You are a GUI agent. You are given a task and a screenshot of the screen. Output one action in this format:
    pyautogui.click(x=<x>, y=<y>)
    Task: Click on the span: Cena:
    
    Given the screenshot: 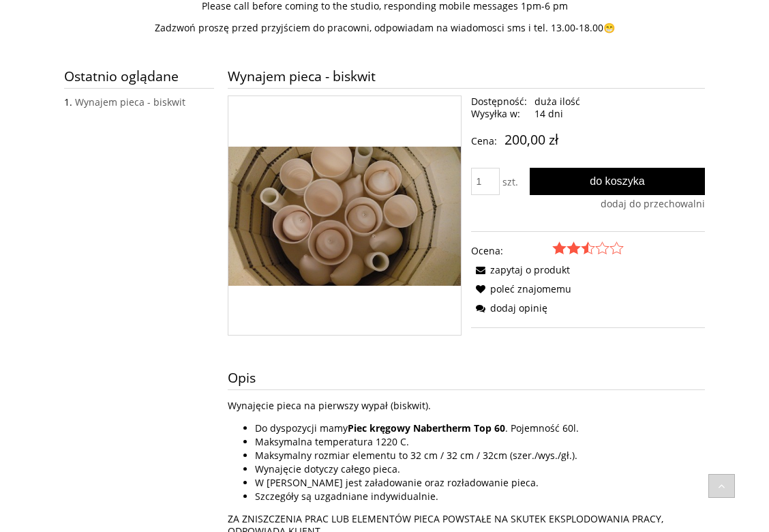 What is the action you would take?
    pyautogui.click(x=484, y=140)
    